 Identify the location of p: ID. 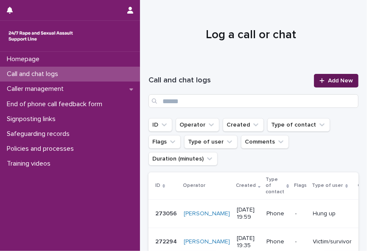
(158, 186).